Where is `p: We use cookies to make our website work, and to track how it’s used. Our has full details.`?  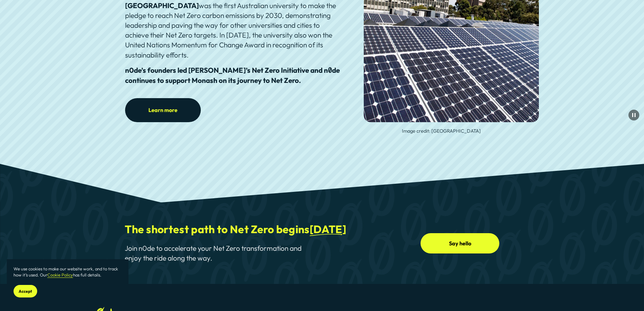
p: We use cookies to make our website work, and to track how it’s used. Our has full details. is located at coordinates (68, 272).